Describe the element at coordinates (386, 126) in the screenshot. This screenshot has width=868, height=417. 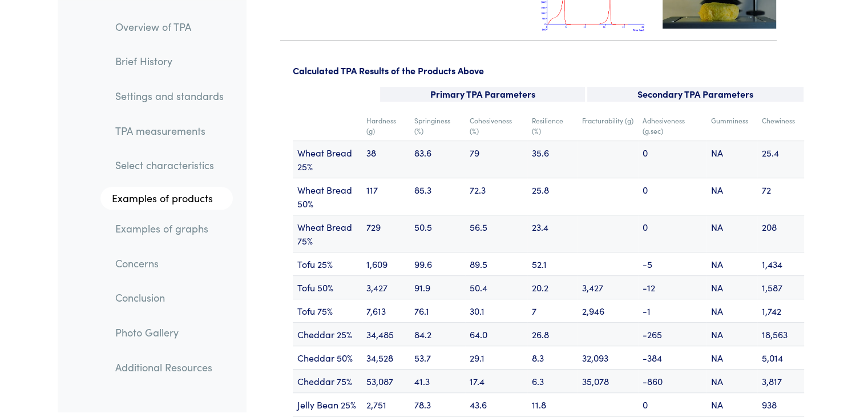
I see `td: Hardness (g)` at that location.